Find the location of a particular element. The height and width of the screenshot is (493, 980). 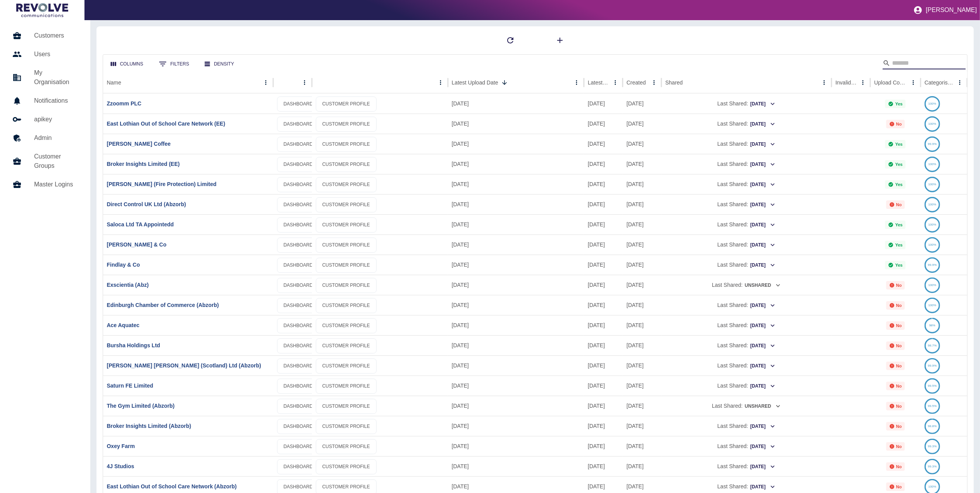

a: Direct Control UK Ltd (Abzorb) is located at coordinates (146, 204).